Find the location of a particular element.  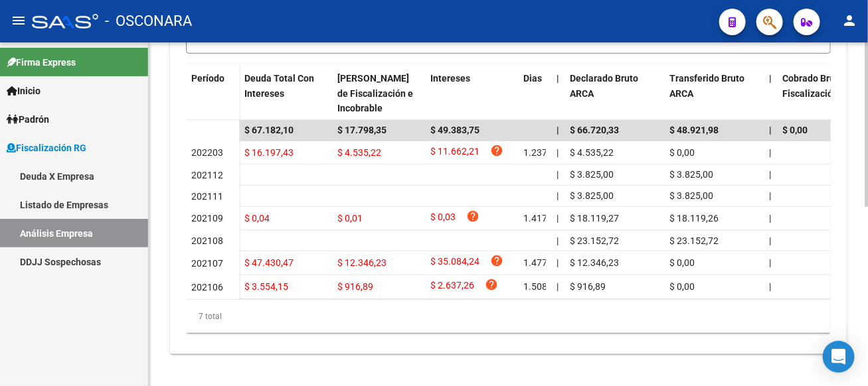

span: Período is located at coordinates (208, 78).